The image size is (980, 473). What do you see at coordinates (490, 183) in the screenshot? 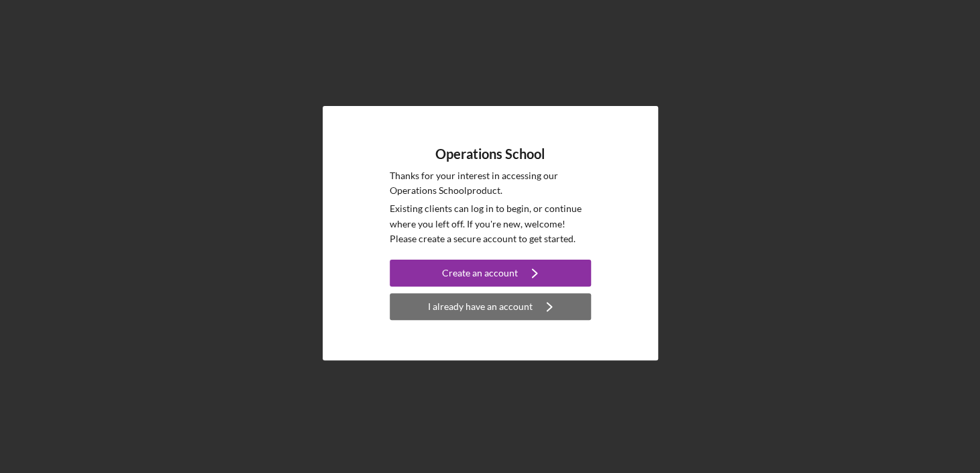
I see `p: Thanks for your interest in accessing our Operations School product.` at bounding box center [490, 183].